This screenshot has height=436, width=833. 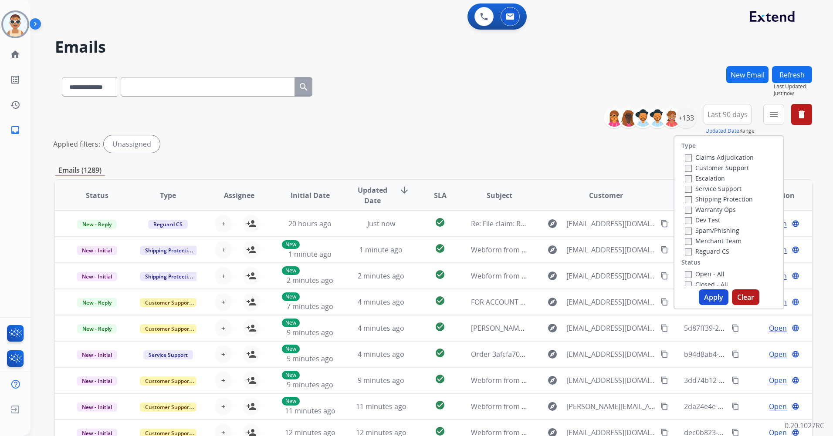 I want to click on input: Merchant Team, so click(x=688, y=242).